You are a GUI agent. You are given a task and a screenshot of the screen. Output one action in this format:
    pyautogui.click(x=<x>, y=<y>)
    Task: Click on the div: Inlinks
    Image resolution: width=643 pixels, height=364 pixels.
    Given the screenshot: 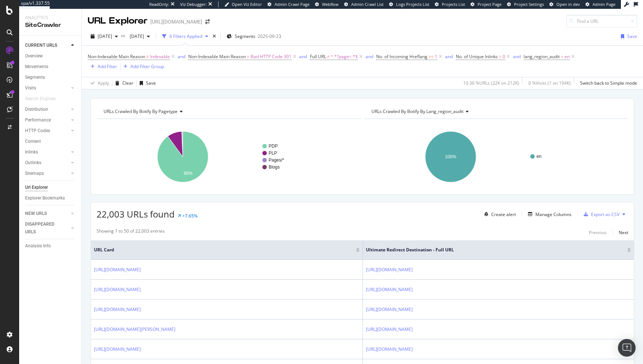 What is the action you would take?
    pyautogui.click(x=31, y=152)
    